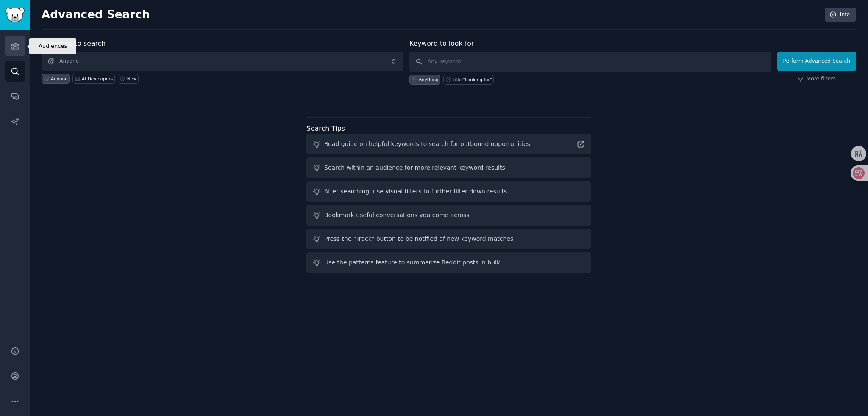  I want to click on div: Use the patterns feature to summarize Reddit posts in bulk, so click(412, 262).